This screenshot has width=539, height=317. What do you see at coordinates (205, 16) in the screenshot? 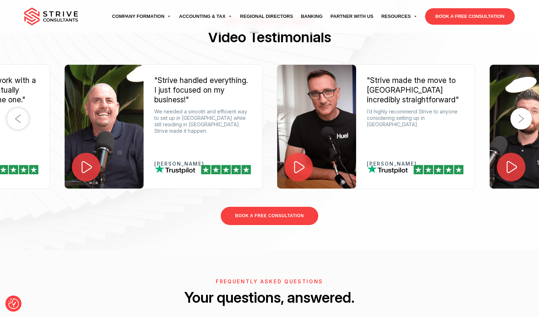
I see `a: Accounting & Tax` at bounding box center [205, 16].